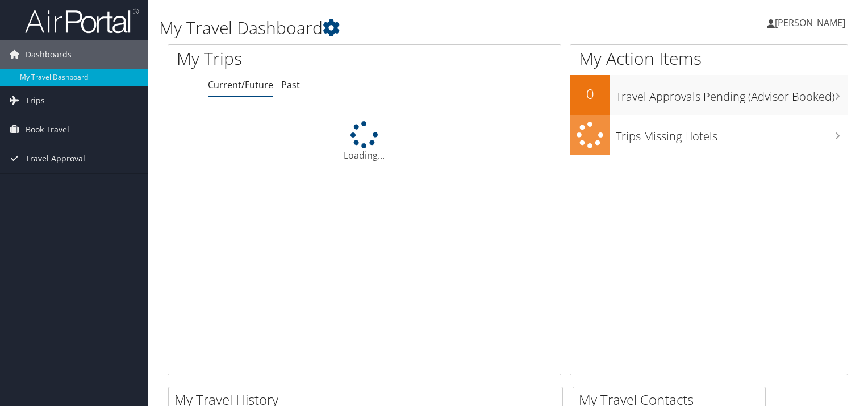 The image size is (868, 406). I want to click on h2: 0, so click(590, 94).